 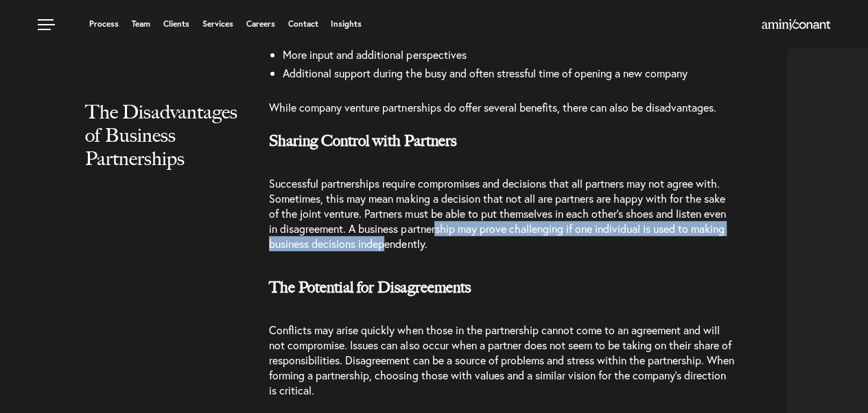 I want to click on span: Successful partnerships require compromises and decisions that all partners may not agree with. S..., so click(x=496, y=213).